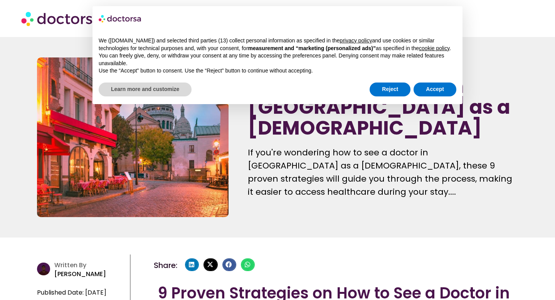  I want to click on p: Use the “Accept” button to consent. Use the “Reject” button to continue without accepting., so click(278, 71).